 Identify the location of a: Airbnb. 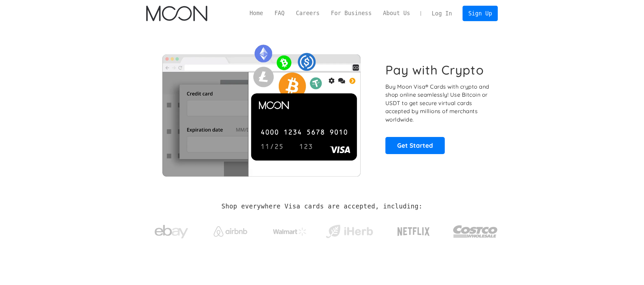
(231, 230).